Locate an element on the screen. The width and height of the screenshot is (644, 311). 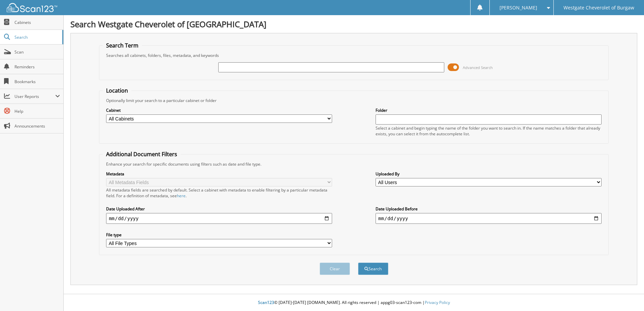
div: Optionally limit your search to a particular cabinet or folder is located at coordinates (353, 100).